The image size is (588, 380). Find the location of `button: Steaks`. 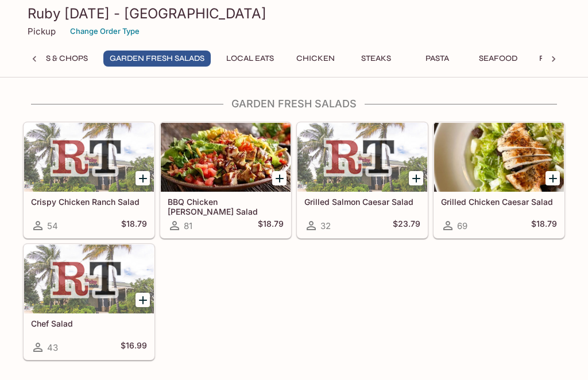

button: Steaks is located at coordinates (376, 59).